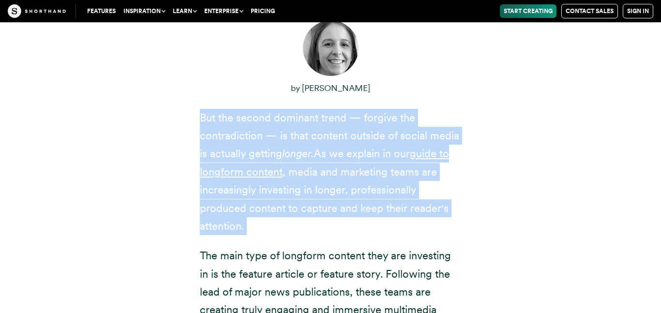  What do you see at coordinates (224, 11) in the screenshot?
I see `button: Enterprise` at bounding box center [224, 11].